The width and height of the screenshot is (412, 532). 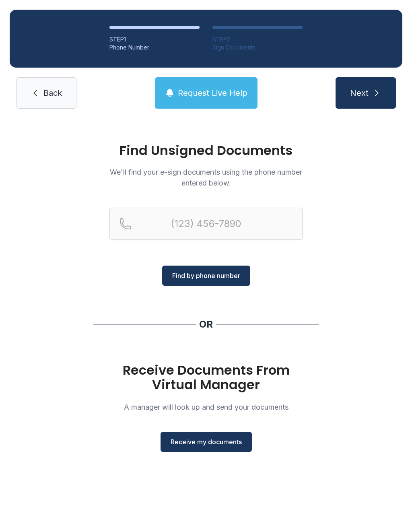 I want to click on span: Find by phone number, so click(x=206, y=276).